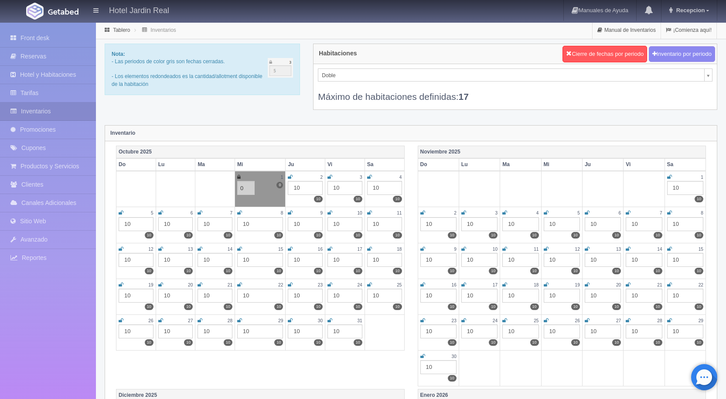  What do you see at coordinates (496, 213) in the screenshot?
I see `small: 3` at bounding box center [496, 213].